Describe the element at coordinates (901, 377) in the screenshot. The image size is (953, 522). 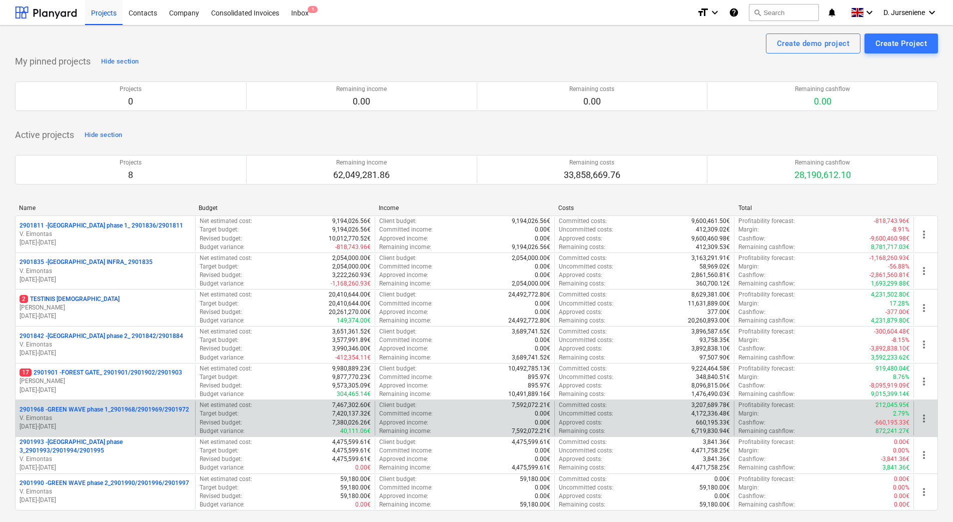
I see `p: 8.76%` at that location.